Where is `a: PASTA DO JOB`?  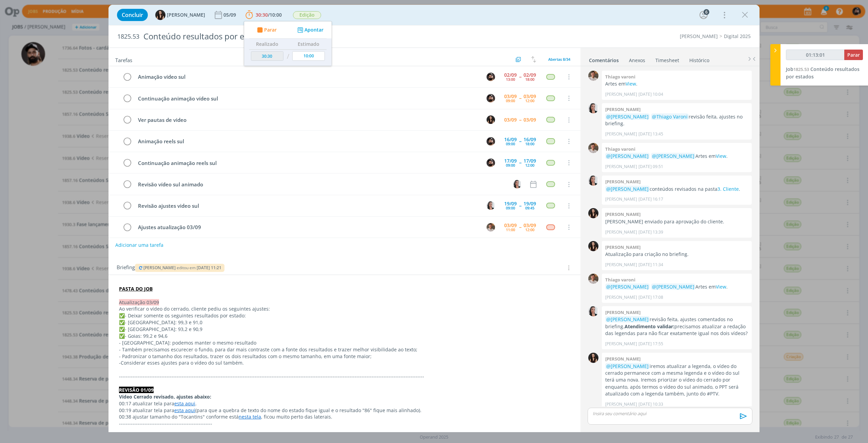
a: PASTA DO JOB is located at coordinates (135, 288).